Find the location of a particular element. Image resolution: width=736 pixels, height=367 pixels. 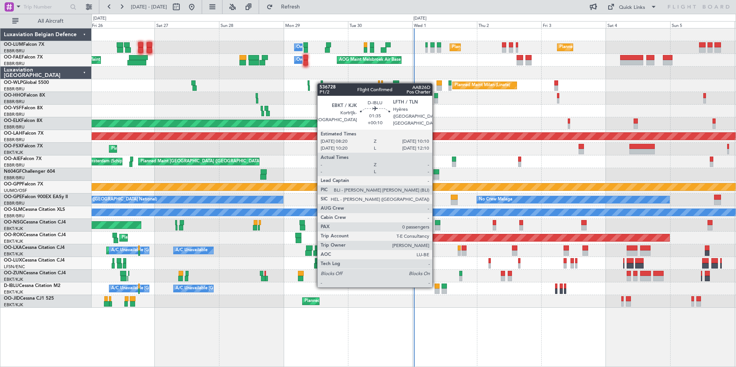

span: OO-NSG is located at coordinates (13, 222).